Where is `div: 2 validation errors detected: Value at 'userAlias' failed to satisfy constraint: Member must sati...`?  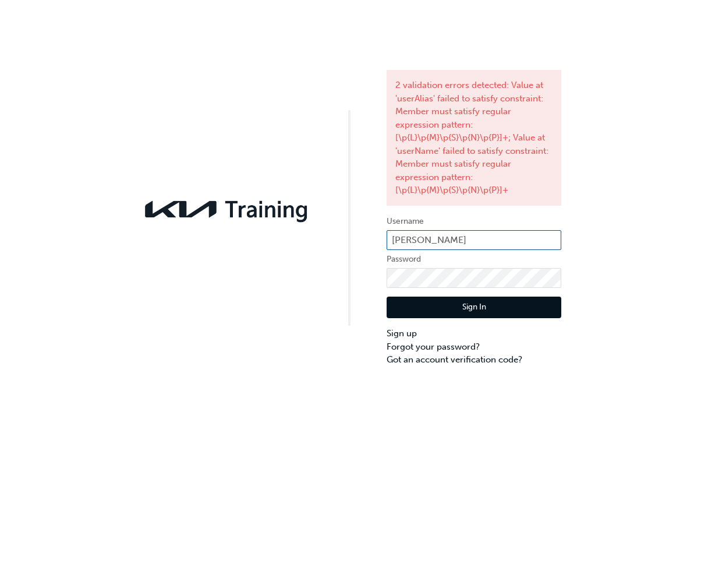
div: 2 validation errors detected: Value at 'userAlias' failed to satisfy constraint: Member must sati... is located at coordinates (474, 138).